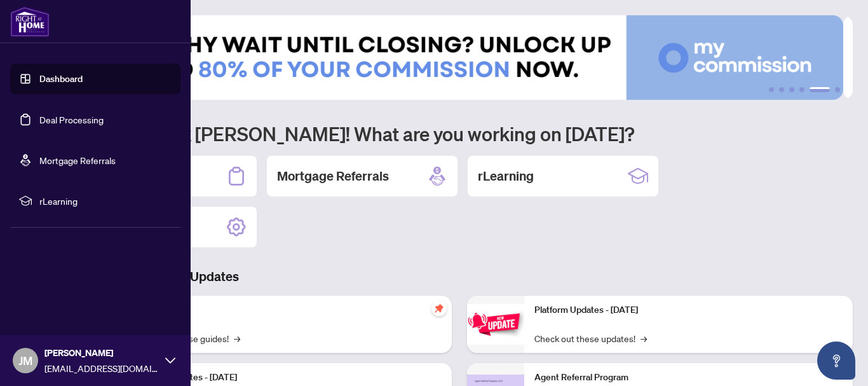  What do you see at coordinates (459, 277) in the screenshot?
I see `h3: Brokerage & Industry Updates` at bounding box center [459, 277].